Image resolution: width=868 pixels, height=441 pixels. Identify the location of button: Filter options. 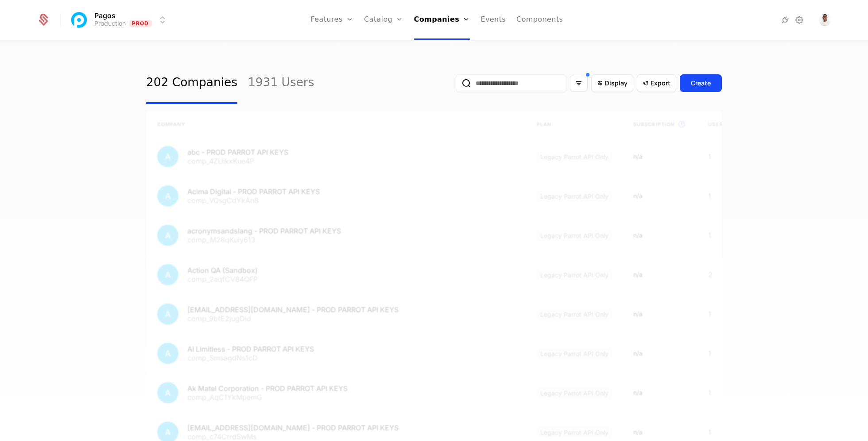
(578, 84).